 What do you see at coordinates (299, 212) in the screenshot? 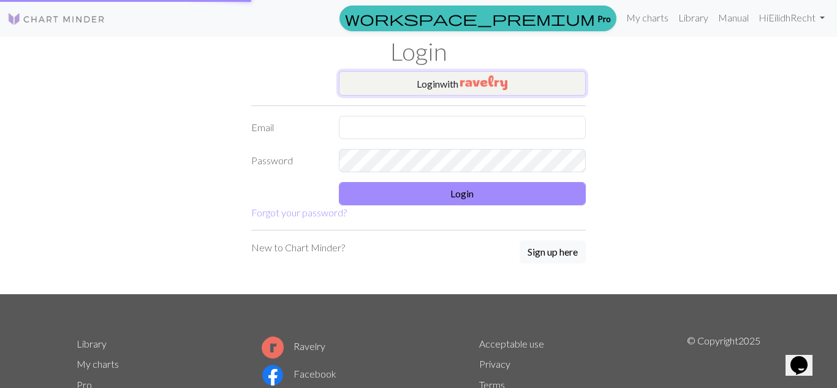
I see `a: Forgot your password?` at bounding box center [299, 212].